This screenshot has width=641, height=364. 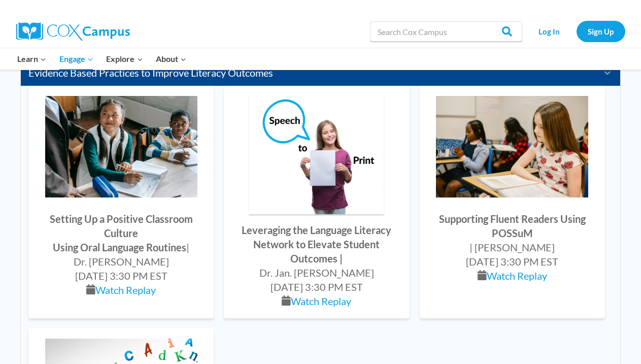 I want to click on strong: Setting Up a Positive Classroom Culture Using Oral Language Routines, so click(x=122, y=233).